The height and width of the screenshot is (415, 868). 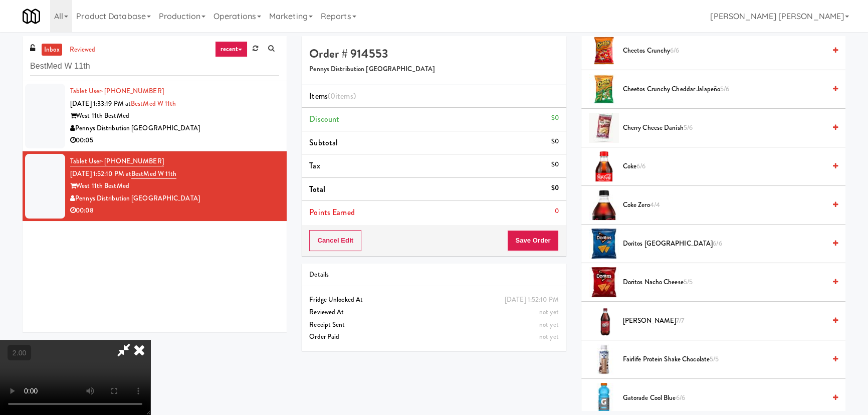 What do you see at coordinates (728, 51) in the screenshot?
I see `div: Cheetos Crunchy6/6` at bounding box center [728, 51].